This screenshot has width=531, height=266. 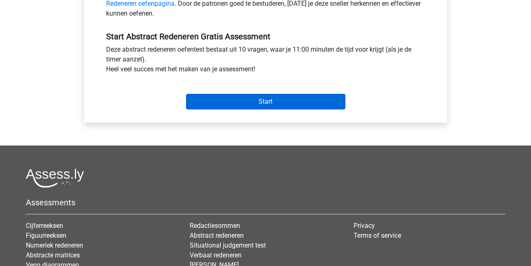 I want to click on a: Numeriek redeneren, so click(x=54, y=245).